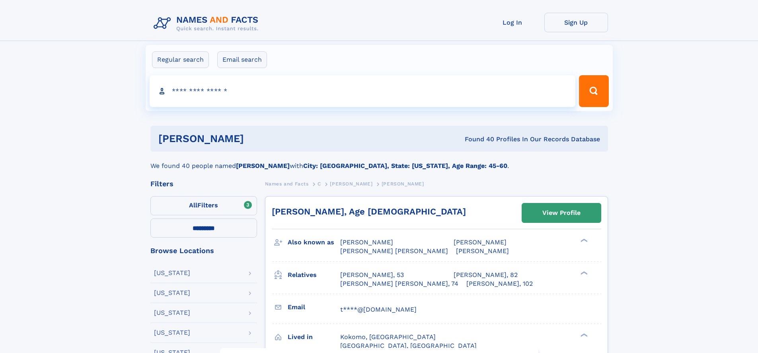 The height and width of the screenshot is (353, 758). What do you see at coordinates (593, 91) in the screenshot?
I see `button: Search Button` at bounding box center [593, 91].